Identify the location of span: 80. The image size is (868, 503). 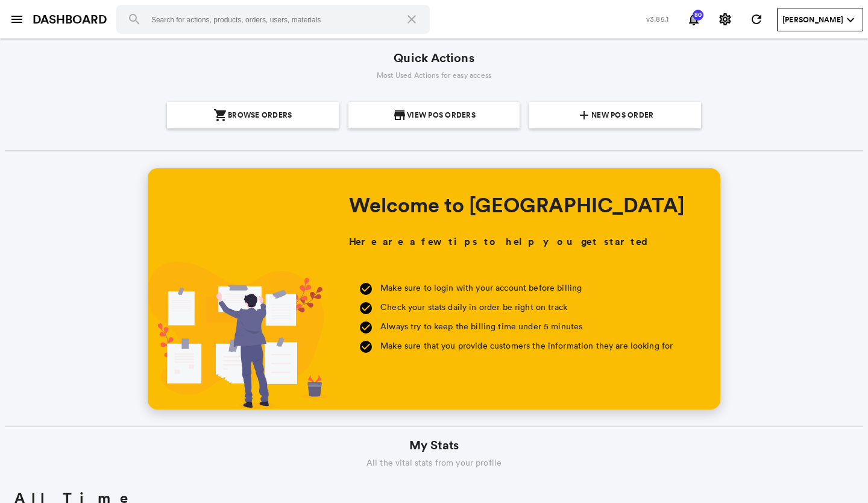
(698, 15).